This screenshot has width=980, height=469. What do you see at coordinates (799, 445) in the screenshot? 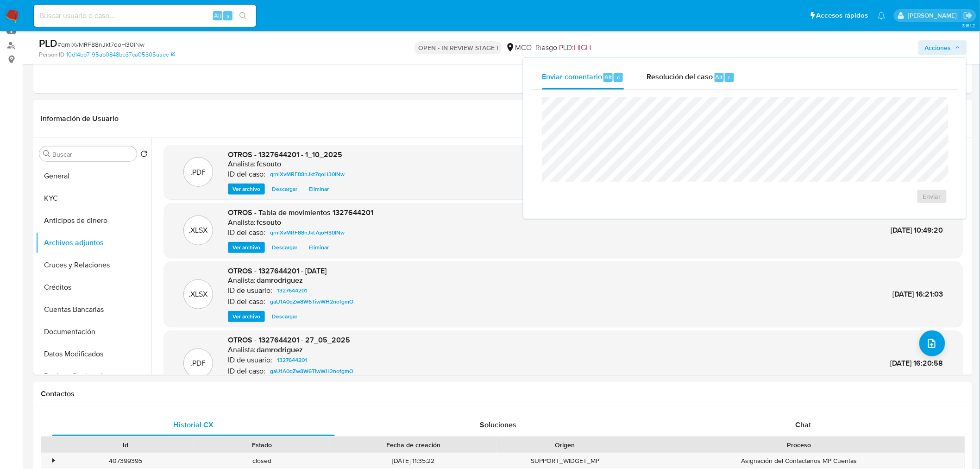
I see `div: Proceso` at bounding box center [799, 445].